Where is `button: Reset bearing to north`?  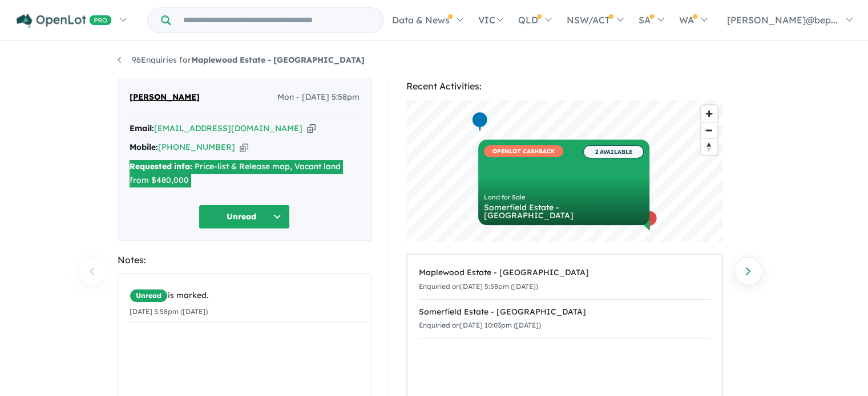 button: Reset bearing to north is located at coordinates (708, 146).